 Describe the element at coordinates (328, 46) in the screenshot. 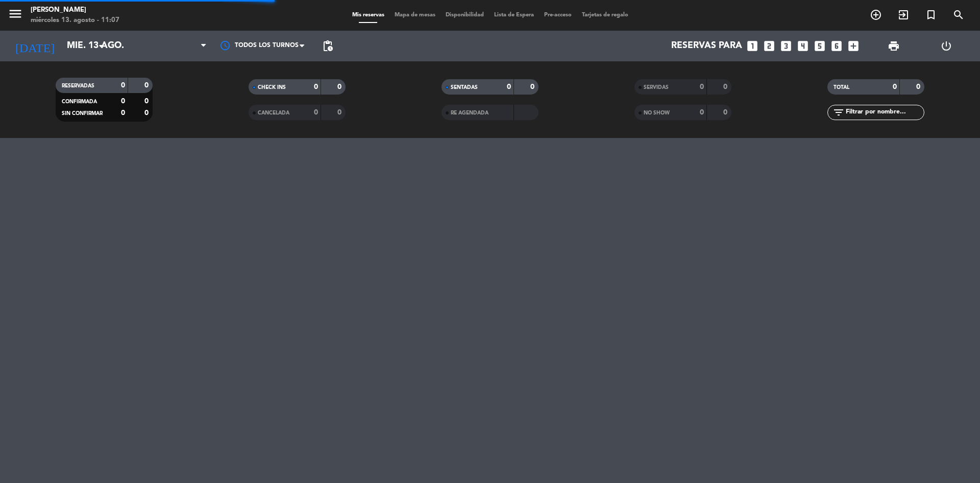

I see `span: pending_actions` at that location.